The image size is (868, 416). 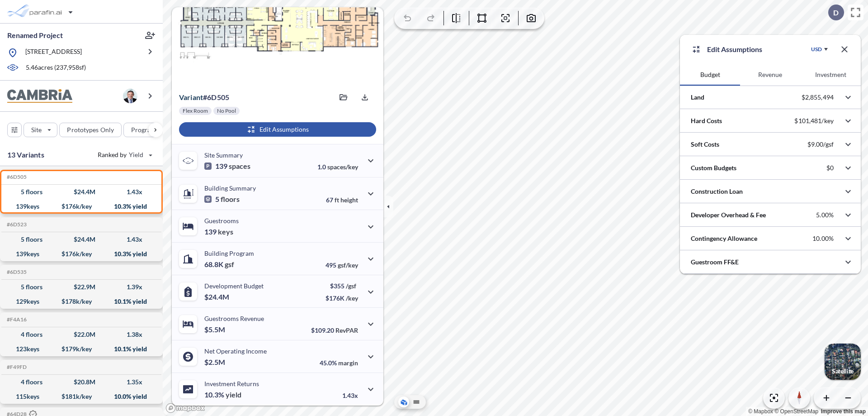 I want to click on p: 5.00%, so click(x=824, y=215).